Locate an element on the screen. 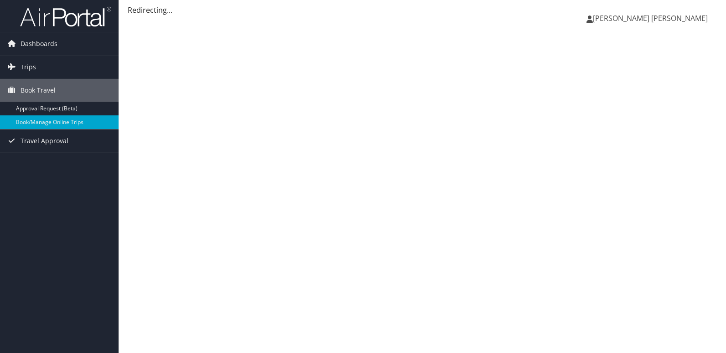  img: airportal-logo.png is located at coordinates (66, 16).